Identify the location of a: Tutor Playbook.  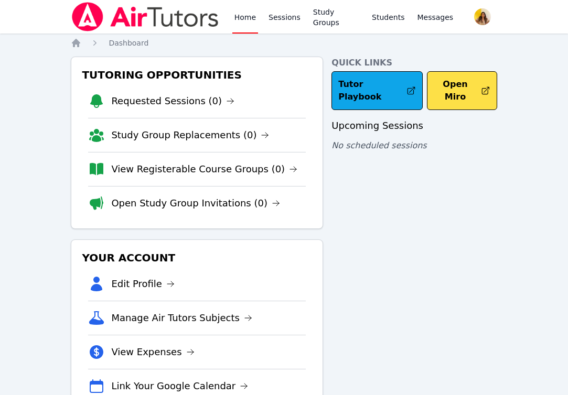
(377, 91).